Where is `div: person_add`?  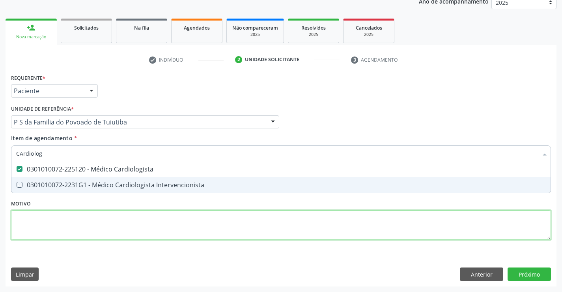 div: person_add is located at coordinates (31, 28).